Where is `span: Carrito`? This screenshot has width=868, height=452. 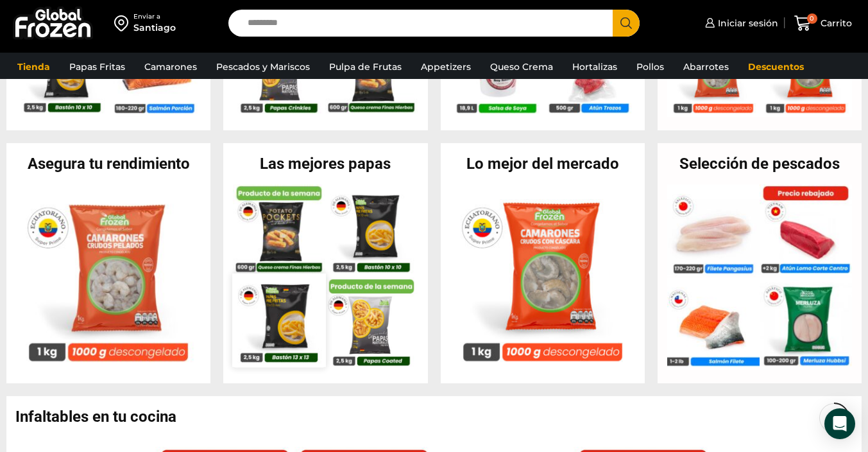 span: Carrito is located at coordinates (835, 23).